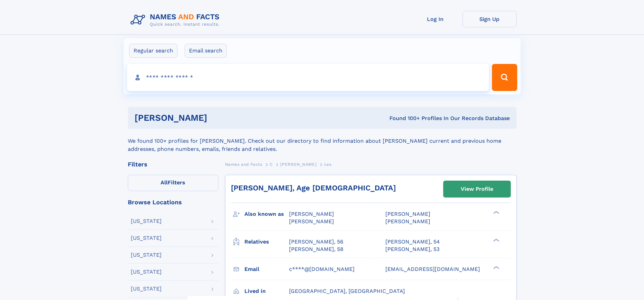 Image resolution: width=644 pixels, height=300 pixels. What do you see at coordinates (164, 182) in the screenshot?
I see `span: All` at bounding box center [164, 182].